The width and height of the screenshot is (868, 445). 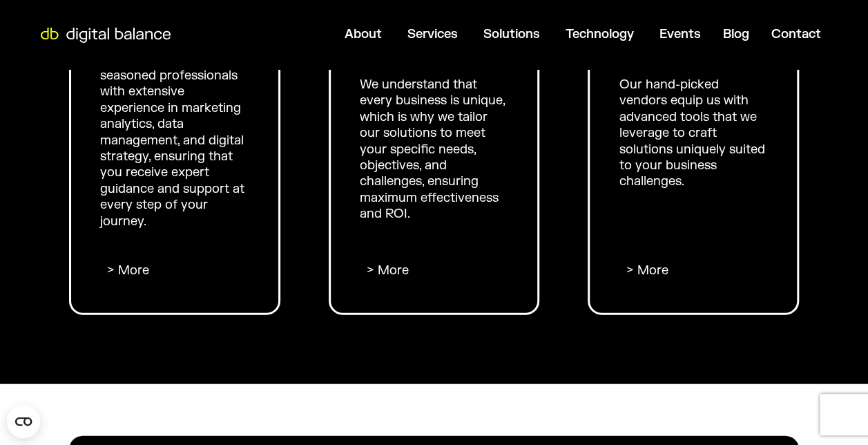 I want to click on p: Our hand-picked vendors equip us with advanced tools that we leverage to craft solutions uniquely..., so click(x=693, y=134).